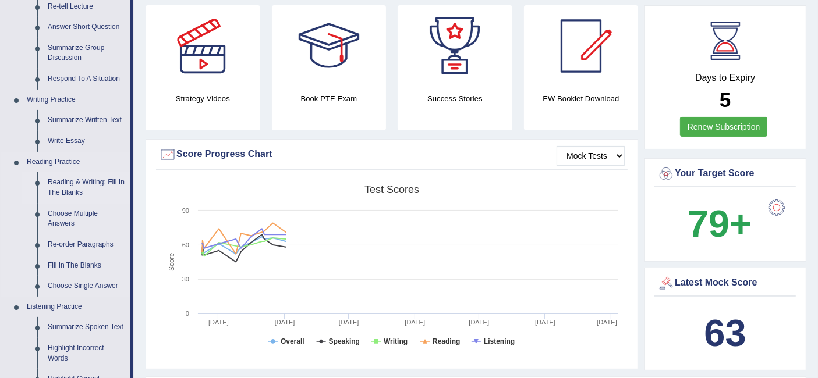  I want to click on h4: Success Stories, so click(455, 98).